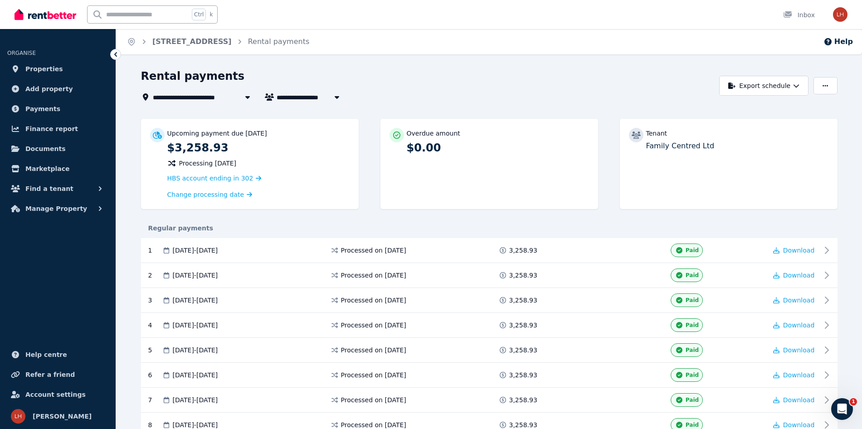 The height and width of the screenshot is (429, 862). Describe the element at coordinates (498, 148) in the screenshot. I see `p: $0.00` at that location.